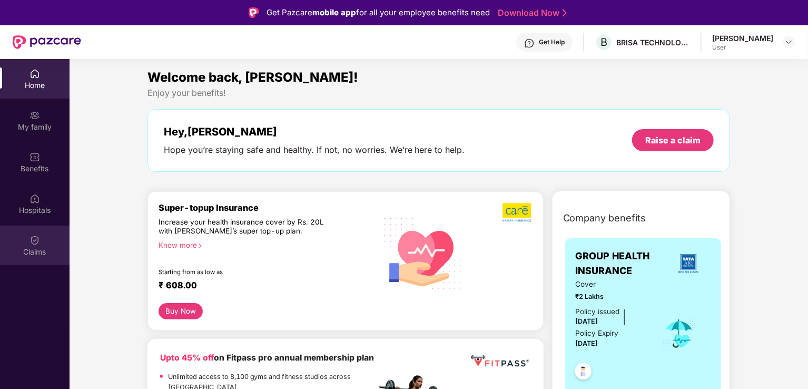 Image resolution: width=808 pixels, height=389 pixels. Describe the element at coordinates (789, 42) in the screenshot. I see `img: svg+xml;base64,PHN2ZyBpZD0iRHJvcGRvd24tMzJ4MzIiIHhtbG5zPSJodHRwOi8vd3d3LnczLm9yZy8yMDAwL3N2ZyIgd2...` at that location.